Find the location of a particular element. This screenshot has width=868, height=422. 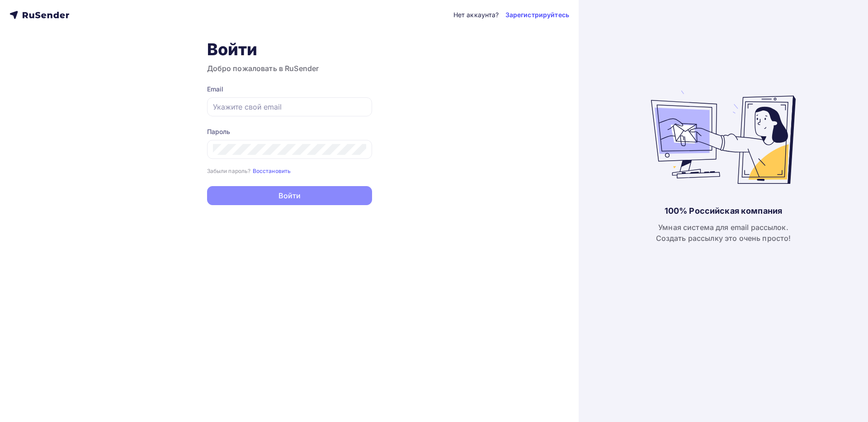

div: Пароль is located at coordinates (289, 132).